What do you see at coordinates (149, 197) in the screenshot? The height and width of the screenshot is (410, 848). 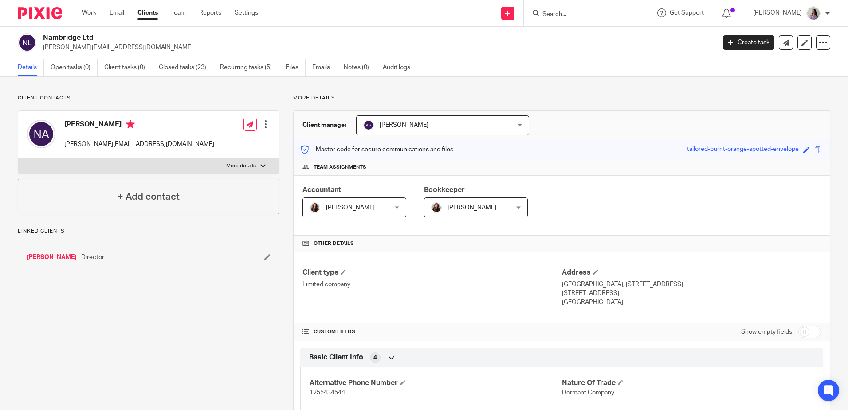 I see `h4: + Add contact` at bounding box center [149, 197].